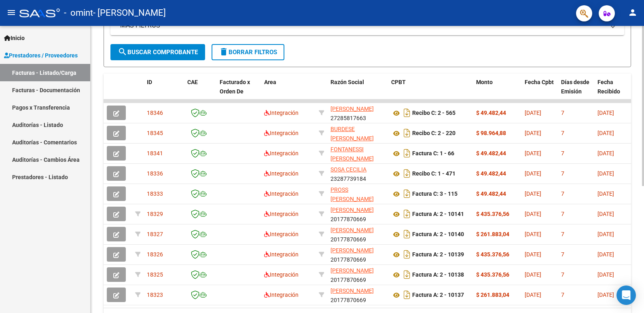 This screenshot has width=644, height=313. Describe the element at coordinates (632, 12) in the screenshot. I see `mat-icon: person` at that location.